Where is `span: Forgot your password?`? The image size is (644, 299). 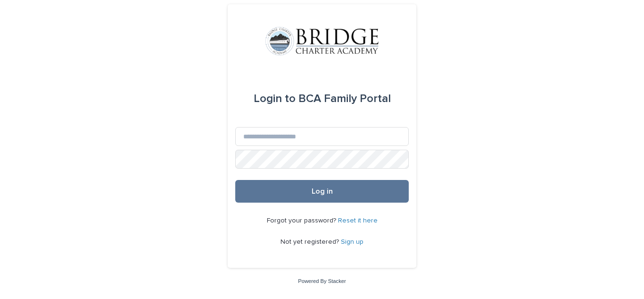 span: Forgot your password? is located at coordinates (302, 220).